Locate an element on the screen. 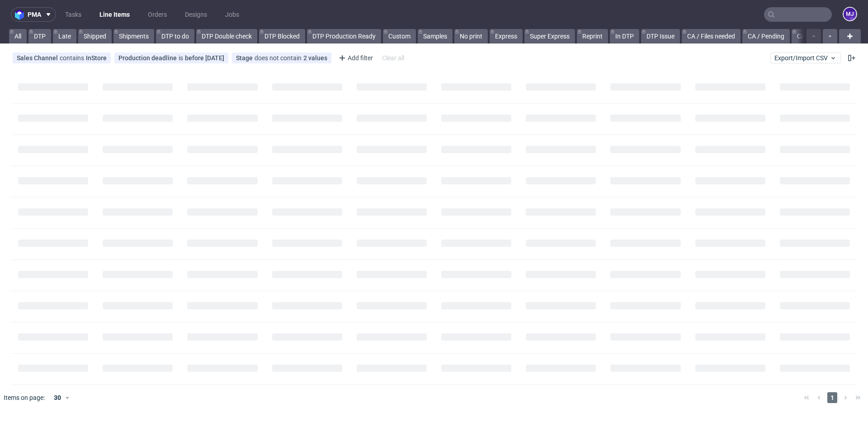 The width and height of the screenshot is (868, 423). span: Stage is located at coordinates (245, 58).